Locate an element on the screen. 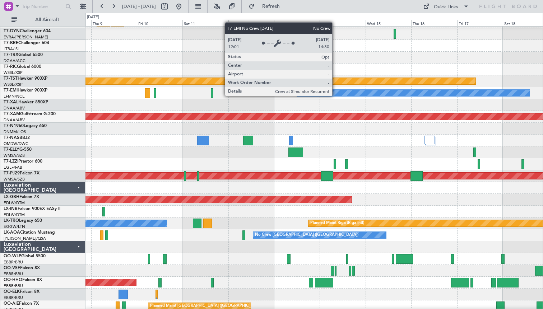  span: LX-AOA is located at coordinates (12, 233).